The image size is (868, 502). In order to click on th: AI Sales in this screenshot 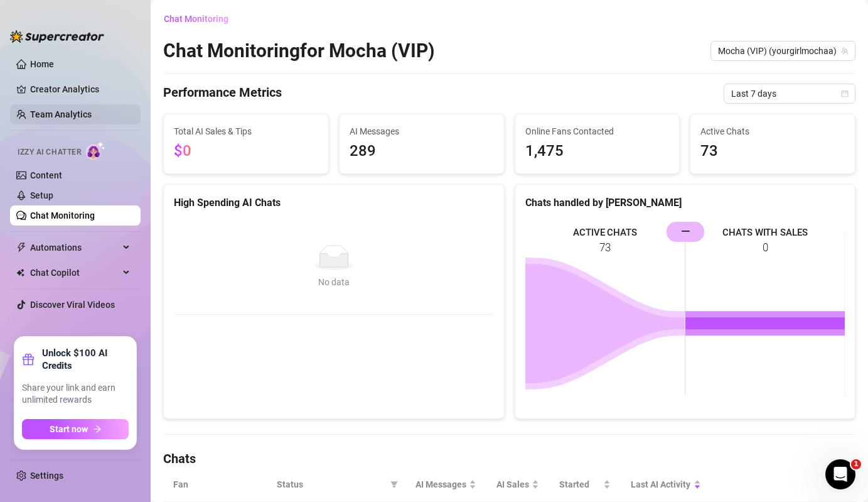, I will do `click(518, 484)`.